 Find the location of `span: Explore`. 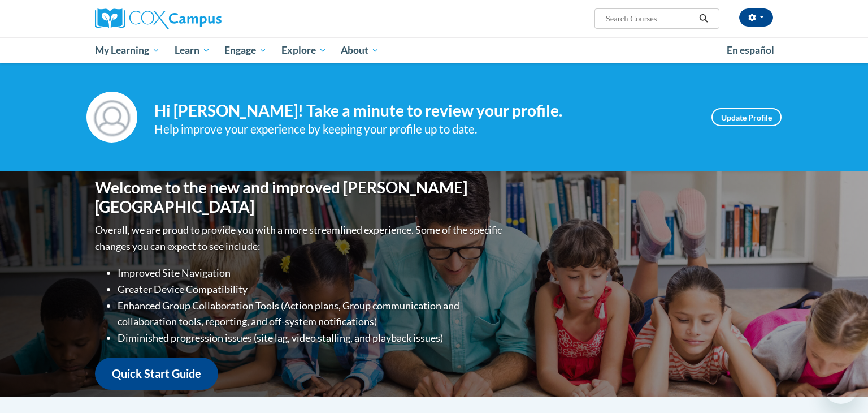

span: Explore is located at coordinates (304, 51).